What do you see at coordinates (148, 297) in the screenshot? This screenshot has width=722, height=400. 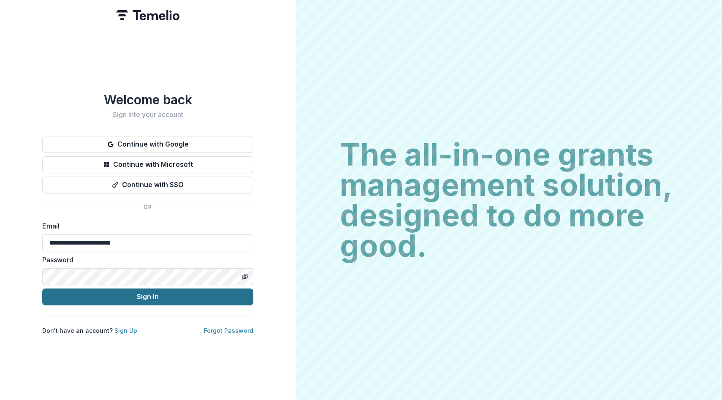 I see `button: Sign In` at bounding box center [148, 297].